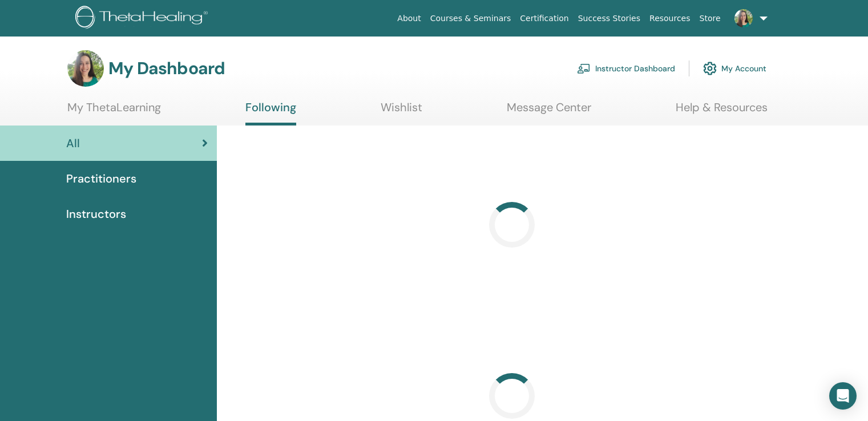 Image resolution: width=868 pixels, height=421 pixels. Describe the element at coordinates (843, 396) in the screenshot. I see `div: Open Intercom Messenger` at that location.